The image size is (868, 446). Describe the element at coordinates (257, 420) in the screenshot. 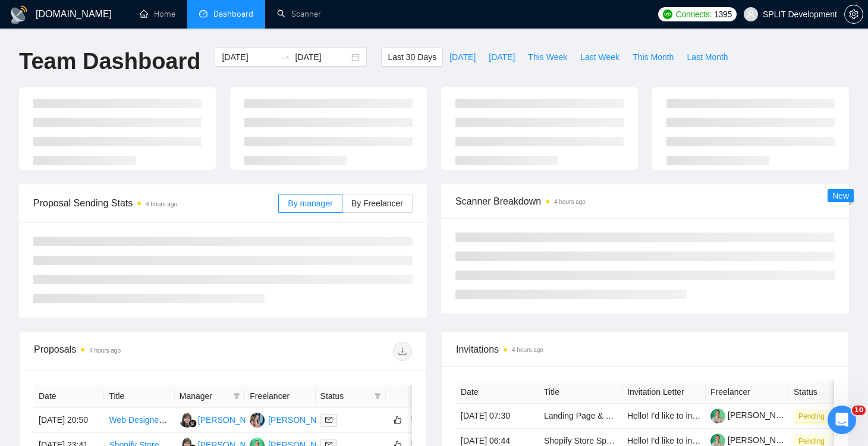

I see `img: AT` at that location.